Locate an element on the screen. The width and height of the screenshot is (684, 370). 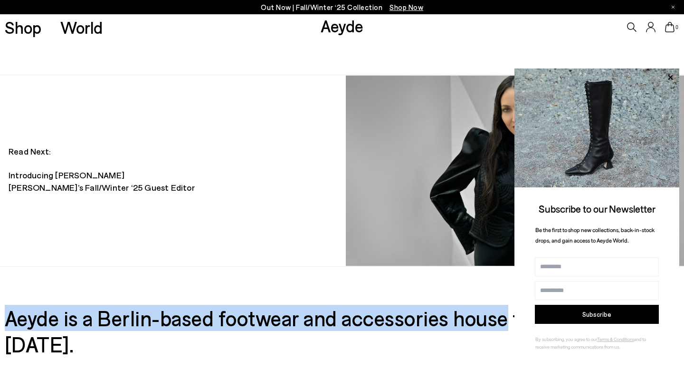
a: Shop is located at coordinates (23, 27).